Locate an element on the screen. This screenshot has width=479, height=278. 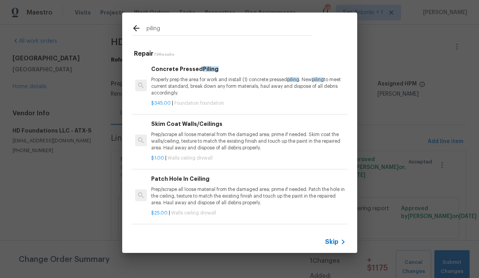
p: Properly prep the area for work and install (1) concrete pressed . New to meet current standard, ... is located at coordinates (248, 86).